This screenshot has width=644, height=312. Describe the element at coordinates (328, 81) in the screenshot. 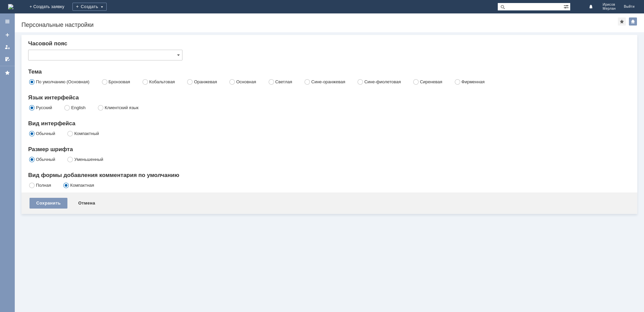

I see `label: Сине-оранжевая` at that location.